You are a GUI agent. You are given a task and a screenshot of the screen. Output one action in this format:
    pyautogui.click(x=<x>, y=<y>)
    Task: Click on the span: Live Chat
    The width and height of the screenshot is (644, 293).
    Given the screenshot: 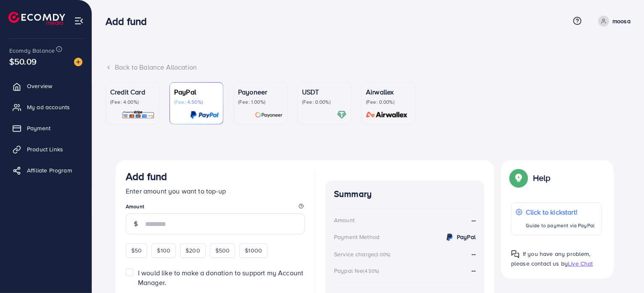 What is the action you would take?
    pyautogui.click(x=580, y=263)
    